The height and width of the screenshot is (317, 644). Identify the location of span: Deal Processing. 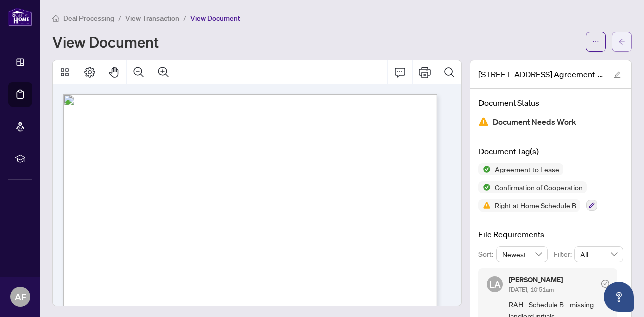
(89, 18).